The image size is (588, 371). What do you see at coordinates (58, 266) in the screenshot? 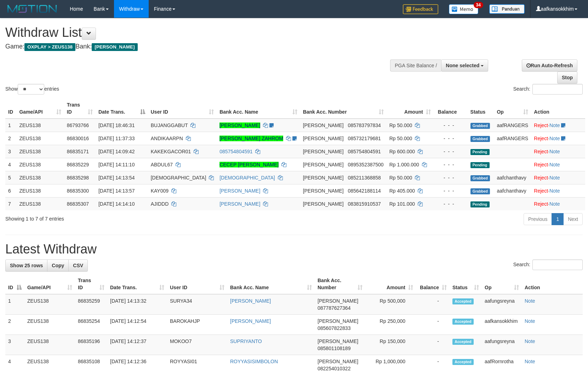
I see `a: Copy` at bounding box center [58, 266].